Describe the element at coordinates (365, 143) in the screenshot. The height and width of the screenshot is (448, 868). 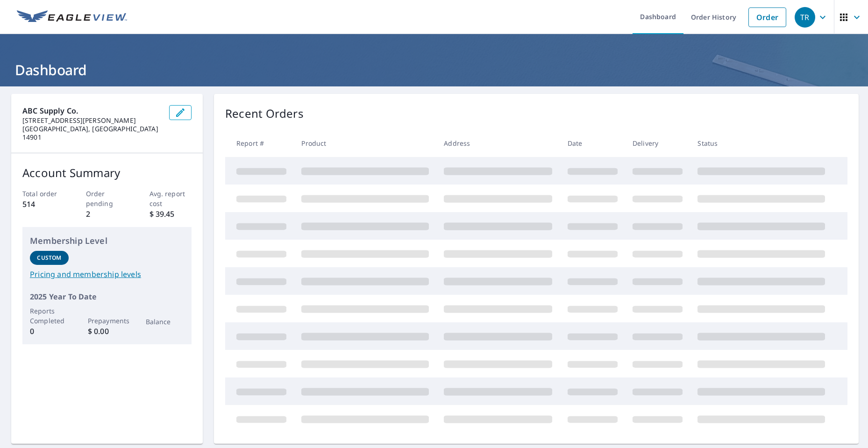
I see `th: Product` at that location.